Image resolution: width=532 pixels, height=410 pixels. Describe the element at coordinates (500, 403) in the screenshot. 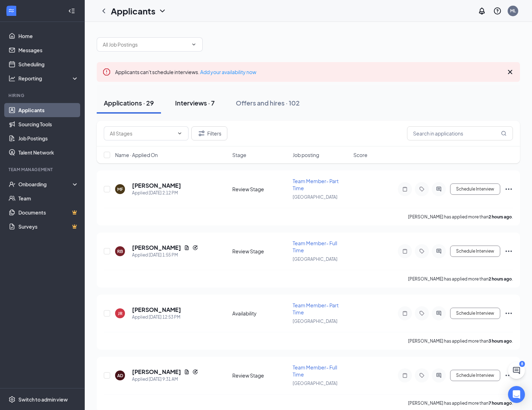

I see `b: 7 hours ago` at that location.